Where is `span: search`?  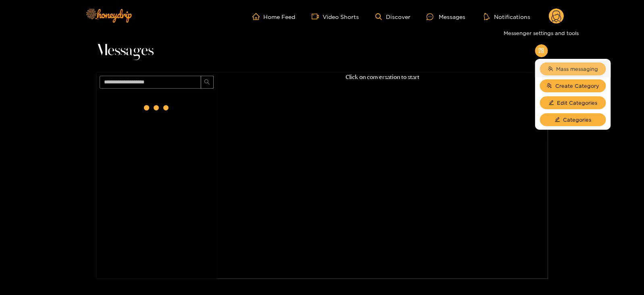
span: search is located at coordinates (207, 83).